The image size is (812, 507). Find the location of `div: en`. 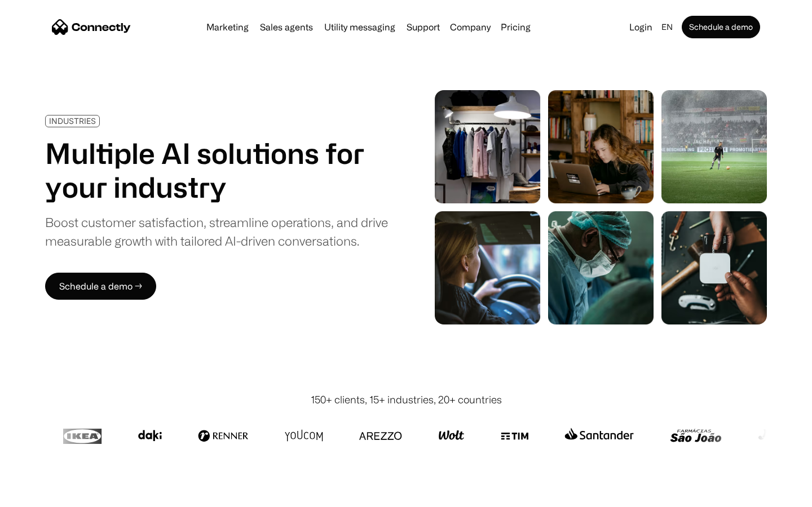

div: en is located at coordinates (667, 27).